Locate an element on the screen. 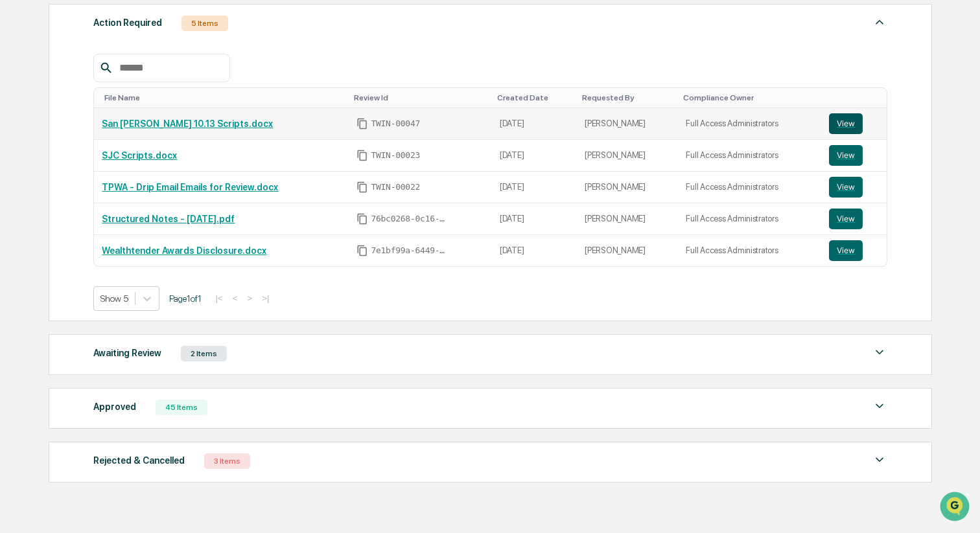 The height and width of the screenshot is (533, 980). div: 2 Items is located at coordinates (204, 354).